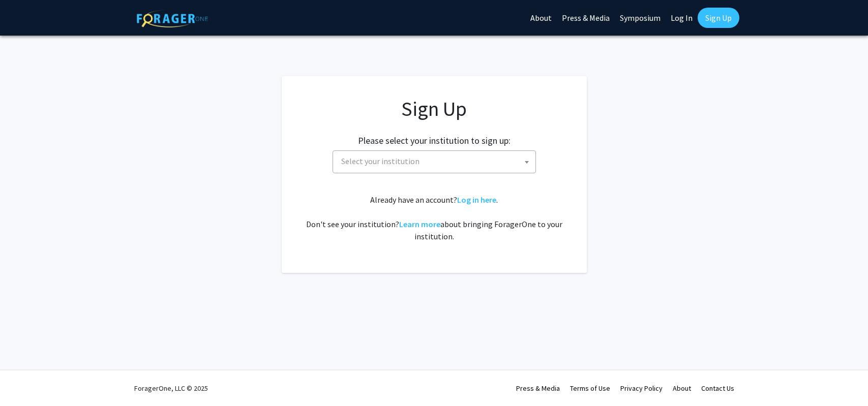 The height and width of the screenshot is (406, 868). What do you see at coordinates (171, 388) in the screenshot?
I see `div: ForagerOne, LLC © 2025` at bounding box center [171, 388].